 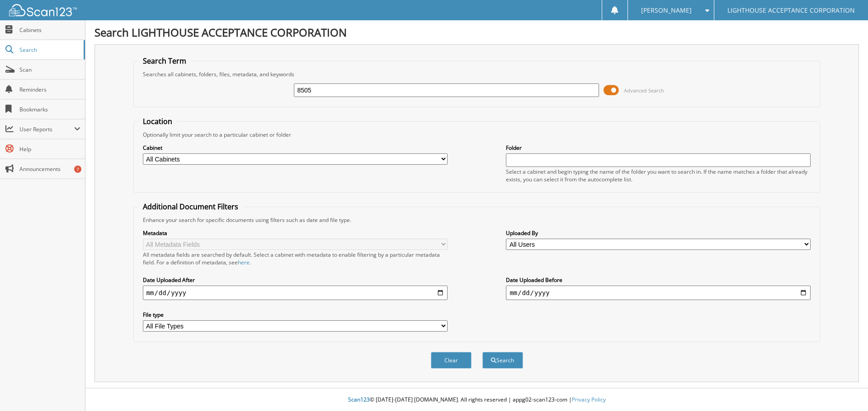 I want to click on span: LIGHTHOUSE ACCEPTANCE CORPORATION, so click(x=791, y=10).